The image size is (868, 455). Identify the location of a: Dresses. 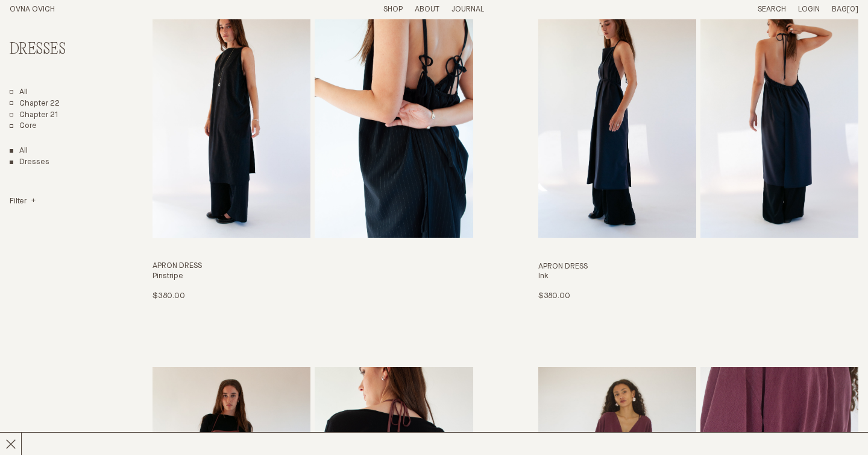
(29, 162).